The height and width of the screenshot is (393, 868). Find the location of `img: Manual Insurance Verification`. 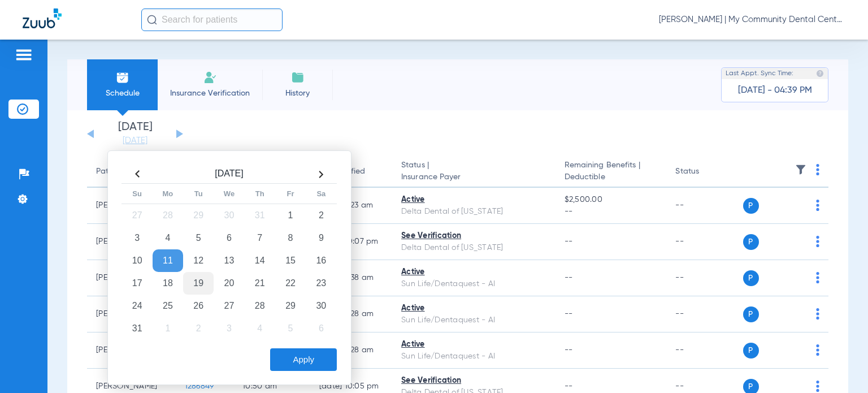

img: Manual Insurance Verification is located at coordinates (210, 77).